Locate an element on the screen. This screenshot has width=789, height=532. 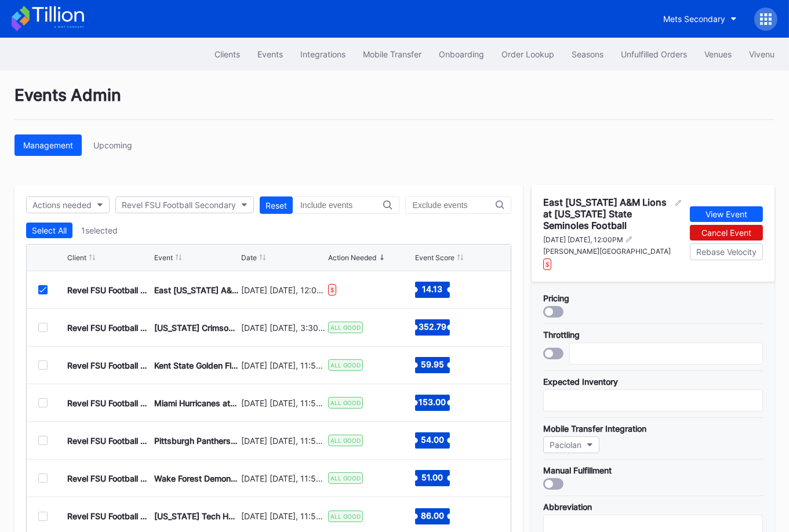
div: Vivenu is located at coordinates (762, 53).